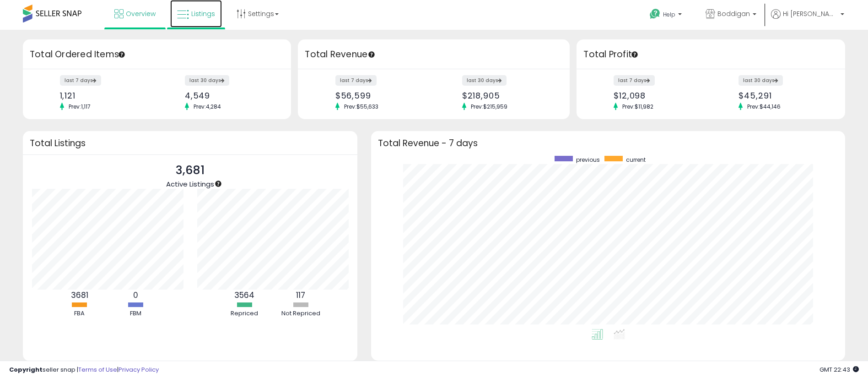  What do you see at coordinates (659, 95) in the screenshot?
I see `div: $12,098` at bounding box center [659, 95].